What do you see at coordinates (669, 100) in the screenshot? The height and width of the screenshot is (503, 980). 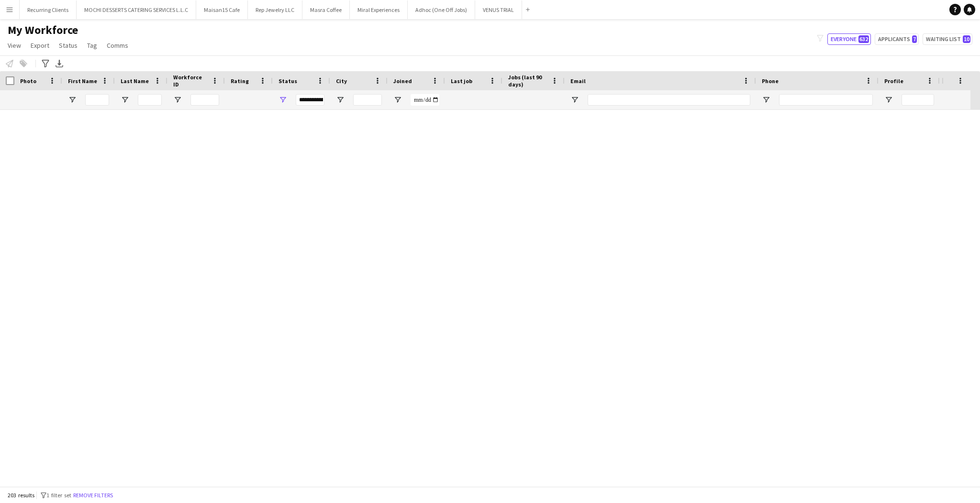 I see `input: Email Filter Input` at bounding box center [669, 100].